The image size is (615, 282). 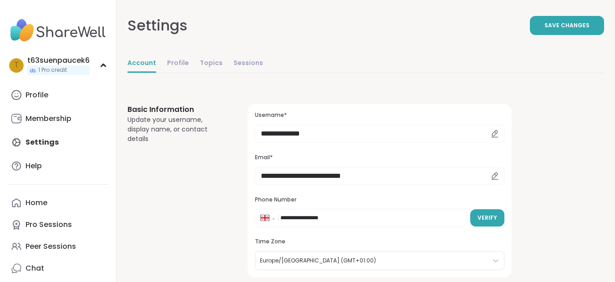 I want to click on a: Account, so click(x=142, y=64).